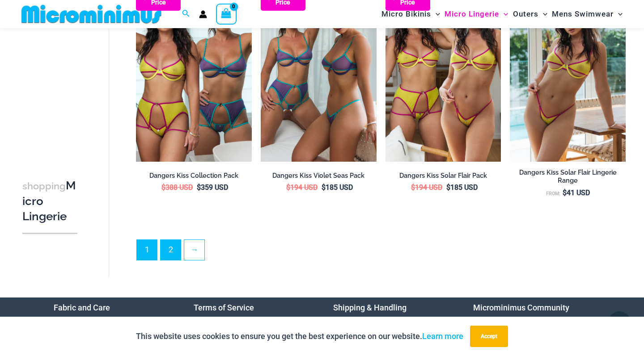  I want to click on h2: Dangers Kiss Collection Pack, so click(194, 175).